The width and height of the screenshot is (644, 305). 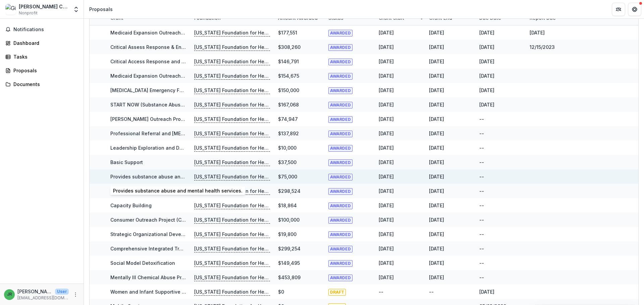 What do you see at coordinates (101, 9) in the screenshot?
I see `div: Proposals` at bounding box center [101, 9].